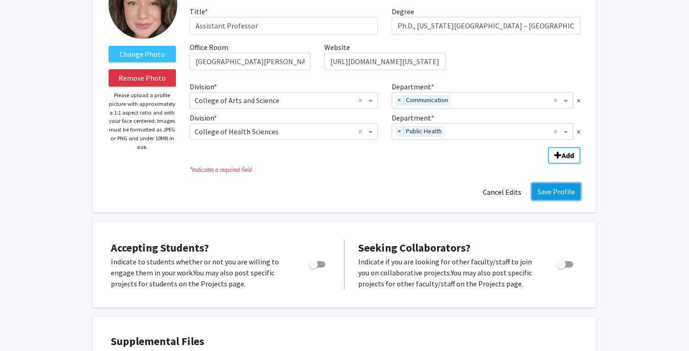 This screenshot has width=689, height=351. Describe the element at coordinates (201, 273) in the screenshot. I see `p: Indicate to students whether or not you are willing to engage them in your work. You may also pos...` at that location.